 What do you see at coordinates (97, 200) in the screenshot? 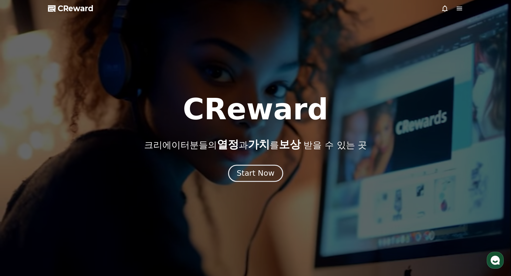
I see `a: 설정` at bounding box center [97, 200].